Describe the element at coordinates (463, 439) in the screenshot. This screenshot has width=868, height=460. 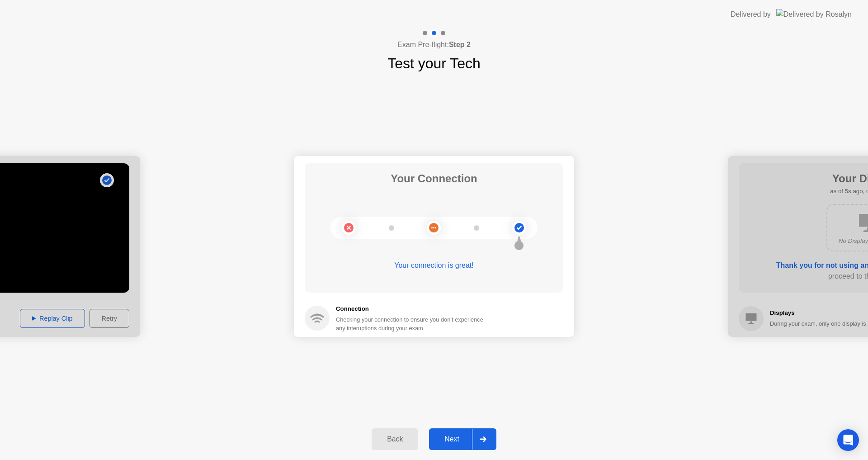
I see `button: Next` at that location.